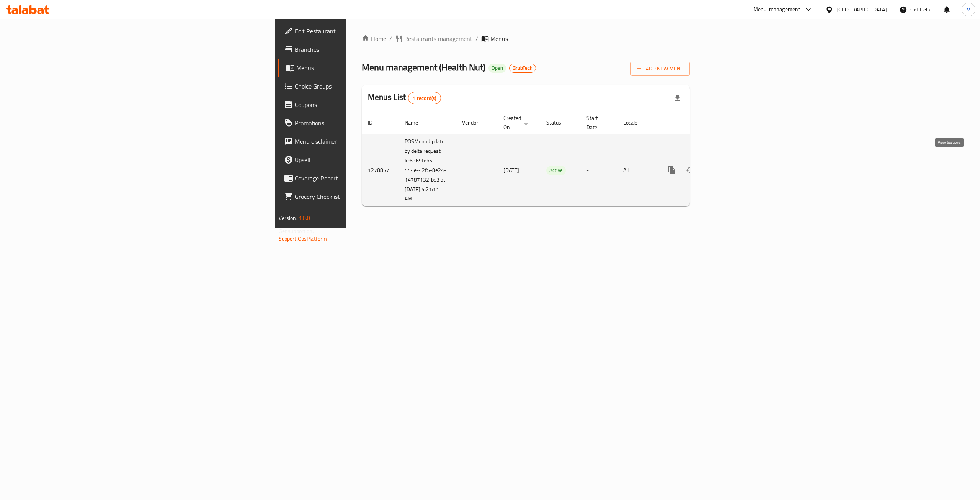  What do you see at coordinates (359, 104) in the screenshot?
I see `a: Coupons` at bounding box center [359, 104].